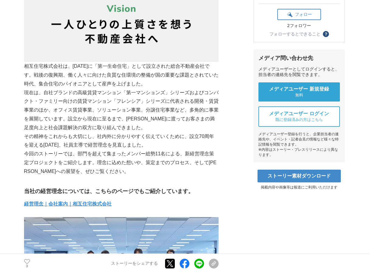 This screenshot has height=273, width=370. Describe the element at coordinates (299, 95) in the screenshot. I see `span: 無料` at that location.